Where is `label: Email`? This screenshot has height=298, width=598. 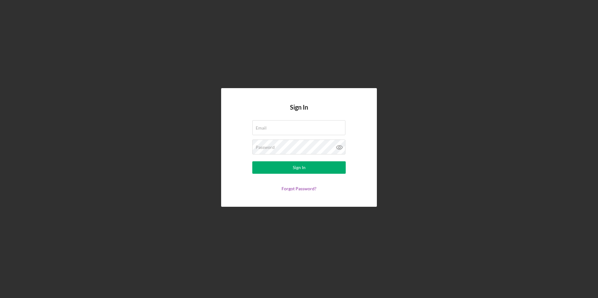
label: Email is located at coordinates (261, 128).